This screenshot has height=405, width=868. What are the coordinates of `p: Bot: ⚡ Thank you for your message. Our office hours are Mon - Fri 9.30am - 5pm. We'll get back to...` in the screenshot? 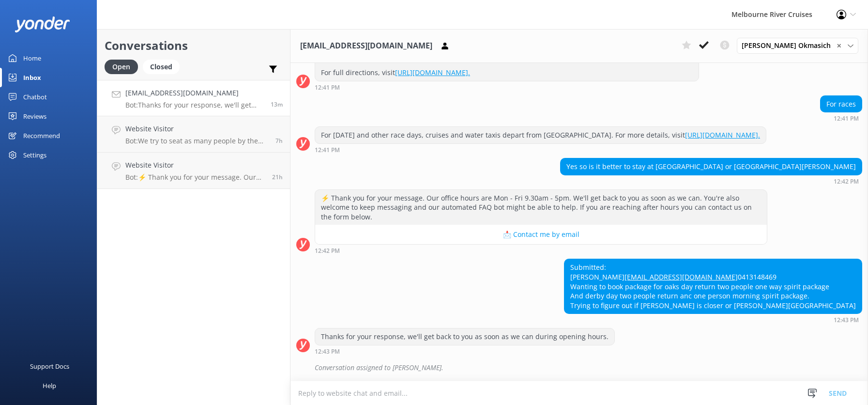 It's located at (195, 177).